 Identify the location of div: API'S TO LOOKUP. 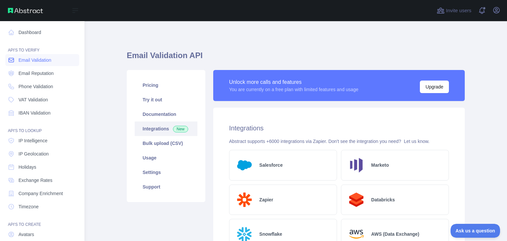
(42, 127).